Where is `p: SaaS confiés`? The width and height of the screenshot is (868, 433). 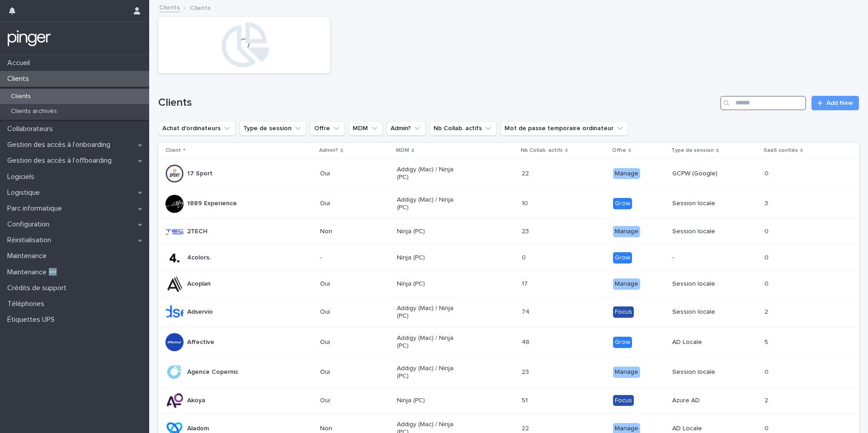 p: SaaS confiés is located at coordinates (781, 151).